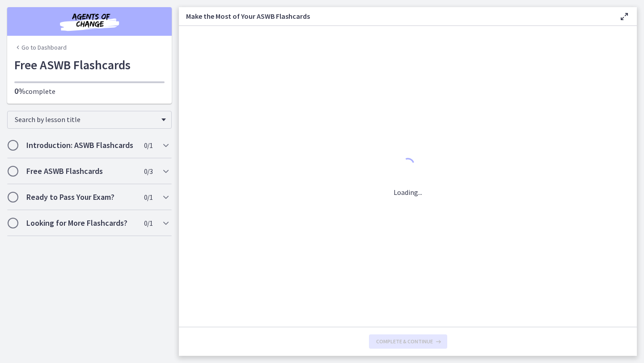 The height and width of the screenshot is (363, 644). What do you see at coordinates (408, 342) in the screenshot?
I see `button: Complete & continue` at bounding box center [408, 342].